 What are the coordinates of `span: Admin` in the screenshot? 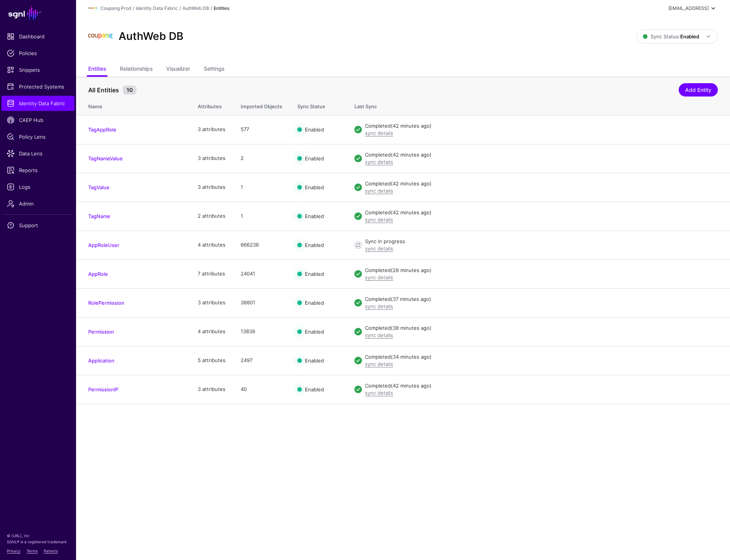 It's located at (38, 204).